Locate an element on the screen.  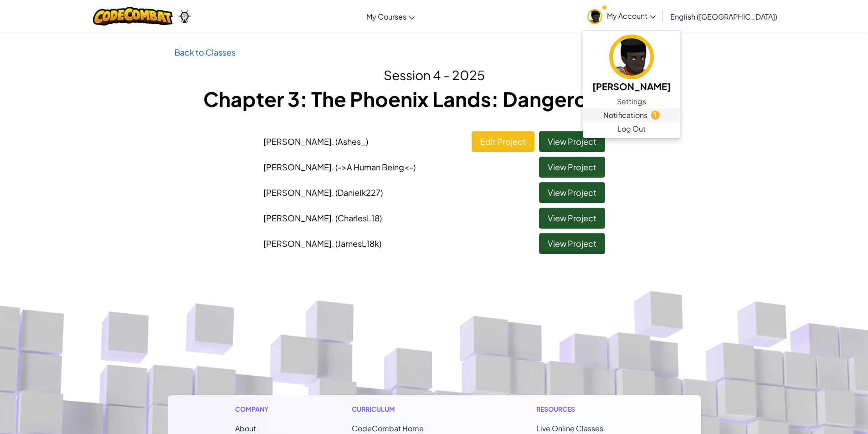
a: Live Online Classes is located at coordinates (570, 428).